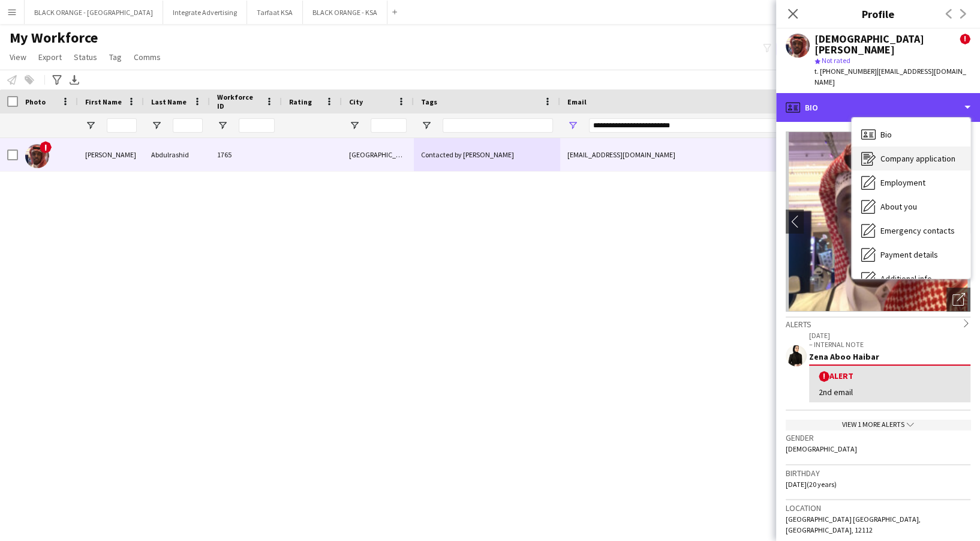 This screenshot has width=980, height=541. I want to click on span: Comms, so click(147, 57).